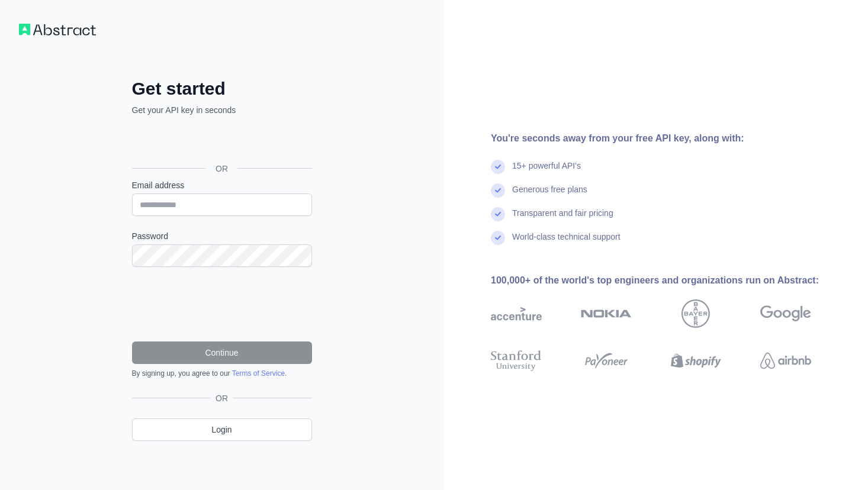 The width and height of the screenshot is (868, 490). What do you see at coordinates (222, 89) in the screenshot?
I see `h2: Get started` at bounding box center [222, 89].